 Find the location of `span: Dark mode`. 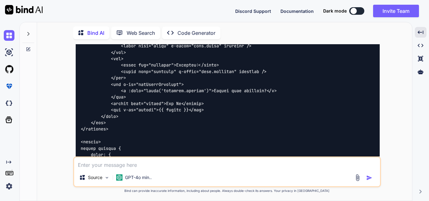

span: Dark mode is located at coordinates (335, 11).